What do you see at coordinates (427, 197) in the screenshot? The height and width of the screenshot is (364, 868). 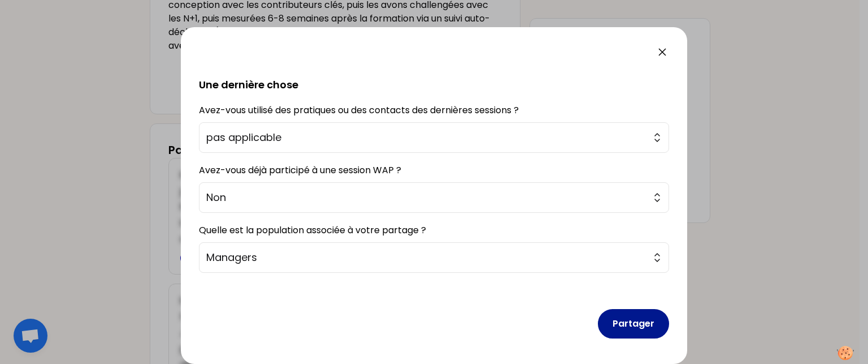 I see `span: Non` at bounding box center [427, 197].